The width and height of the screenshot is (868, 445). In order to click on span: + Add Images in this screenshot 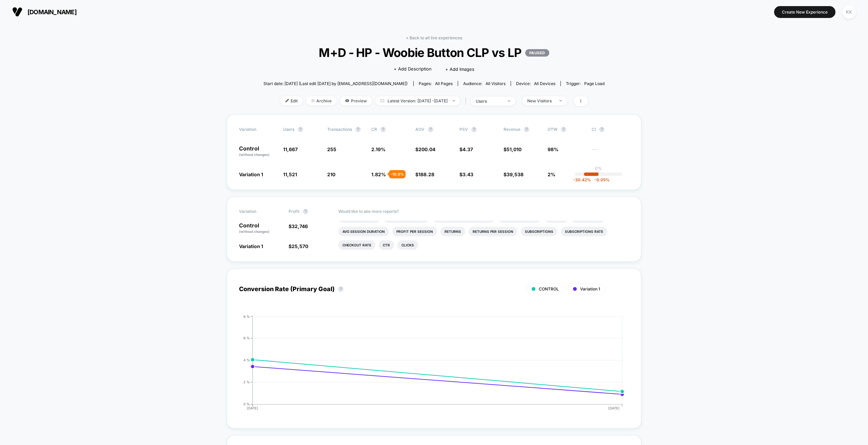, I will do `click(460, 69)`.